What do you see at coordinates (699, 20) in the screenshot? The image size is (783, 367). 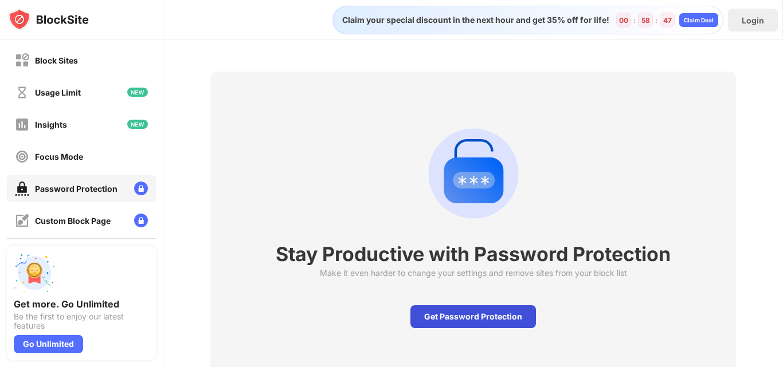 I see `div: Claim Deal` at bounding box center [699, 20].